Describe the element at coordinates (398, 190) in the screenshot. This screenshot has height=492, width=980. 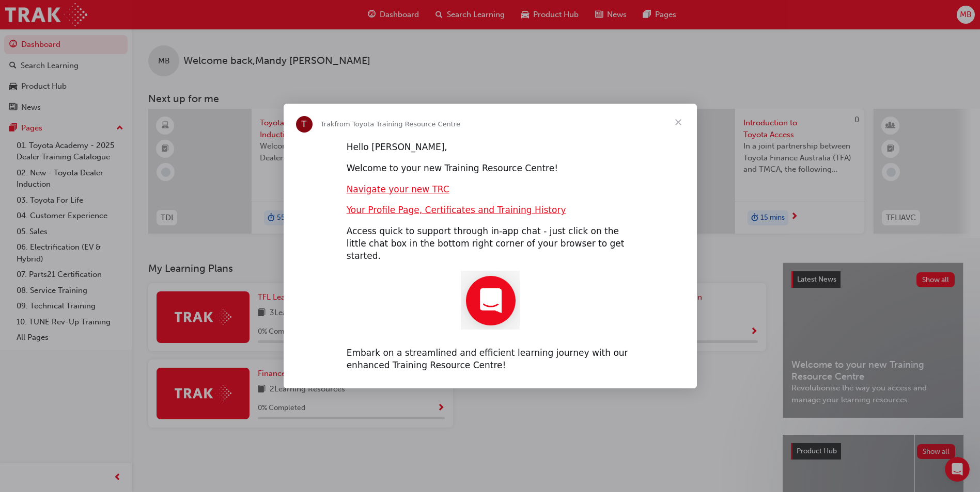
I see `a: Navigate your new TRC` at that location.